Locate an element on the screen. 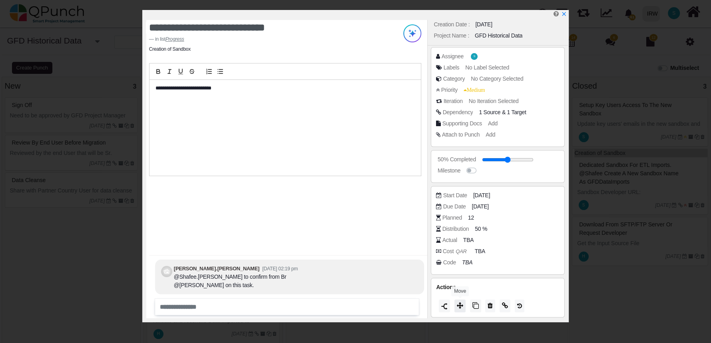 This screenshot has width=711, height=343. div: Creation Date : is located at coordinates (452, 24).